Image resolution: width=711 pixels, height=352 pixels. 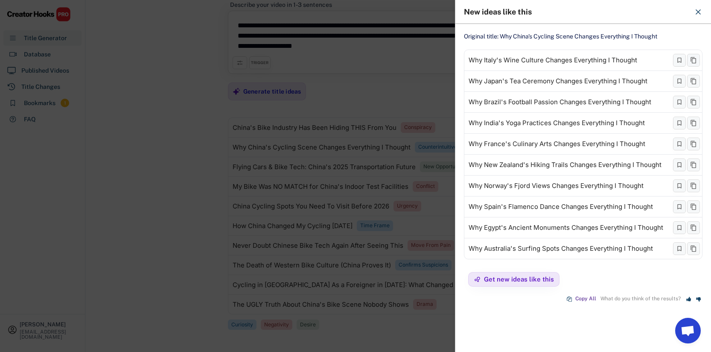 What do you see at coordinates (586, 299) in the screenshot?
I see `div: Copy All` at bounding box center [586, 299].